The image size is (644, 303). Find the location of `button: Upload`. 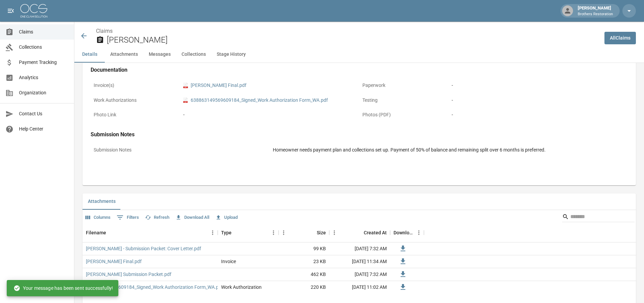

button: Upload is located at coordinates (226, 217).